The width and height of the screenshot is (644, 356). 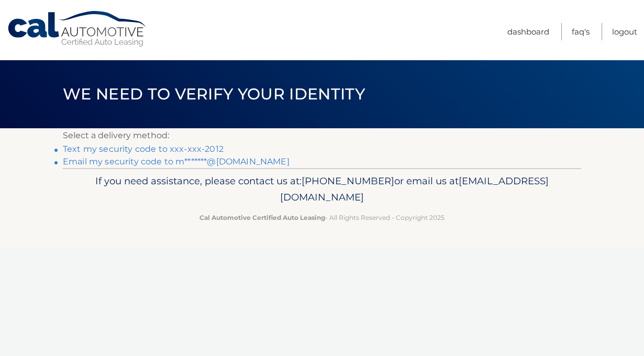 I want to click on p: - All Rights Reserved - Copyright 2025, so click(x=322, y=217).